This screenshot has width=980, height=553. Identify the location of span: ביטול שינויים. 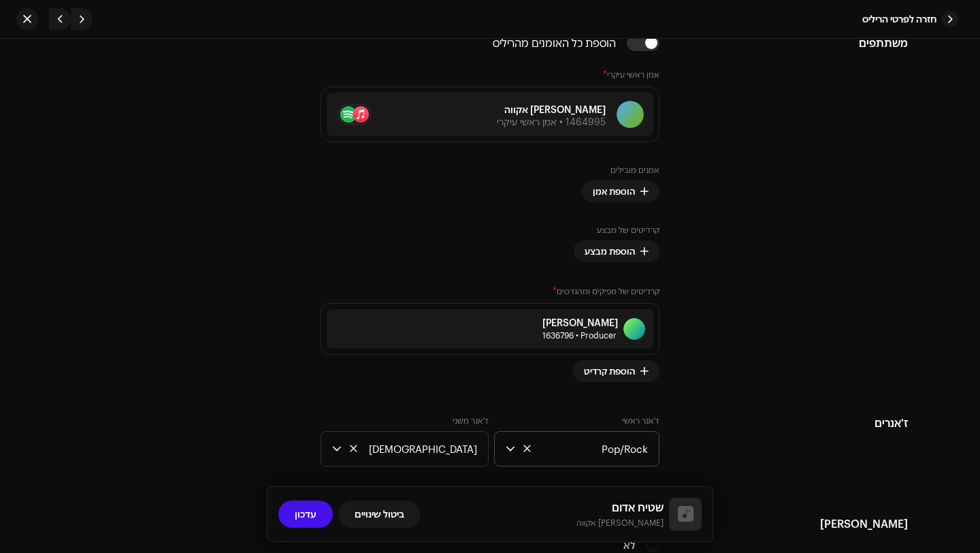
(379, 514).